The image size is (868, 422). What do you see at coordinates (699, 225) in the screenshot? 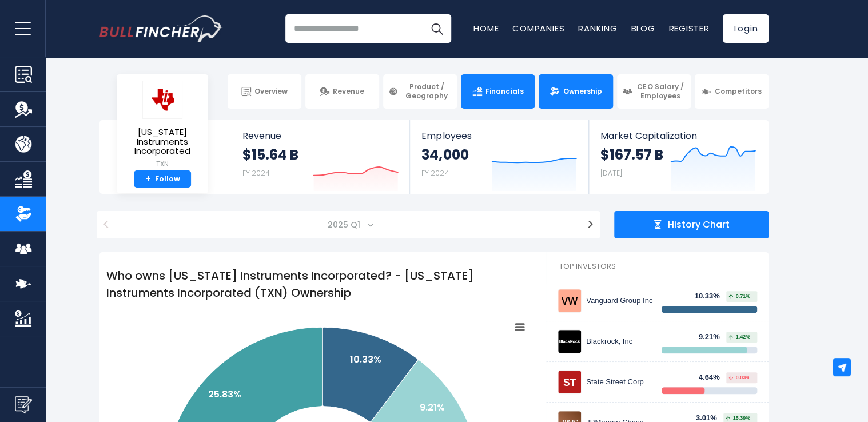
I see `span: History Chart` at bounding box center [699, 225].